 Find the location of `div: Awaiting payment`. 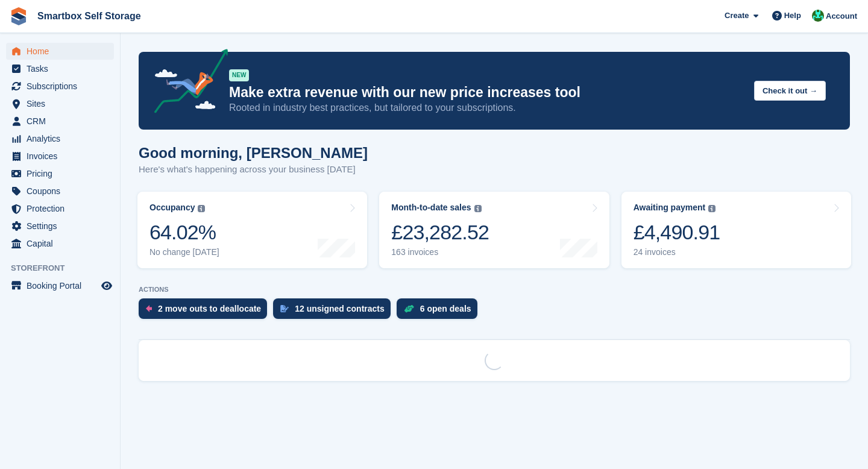

div: Awaiting payment is located at coordinates (670, 207).